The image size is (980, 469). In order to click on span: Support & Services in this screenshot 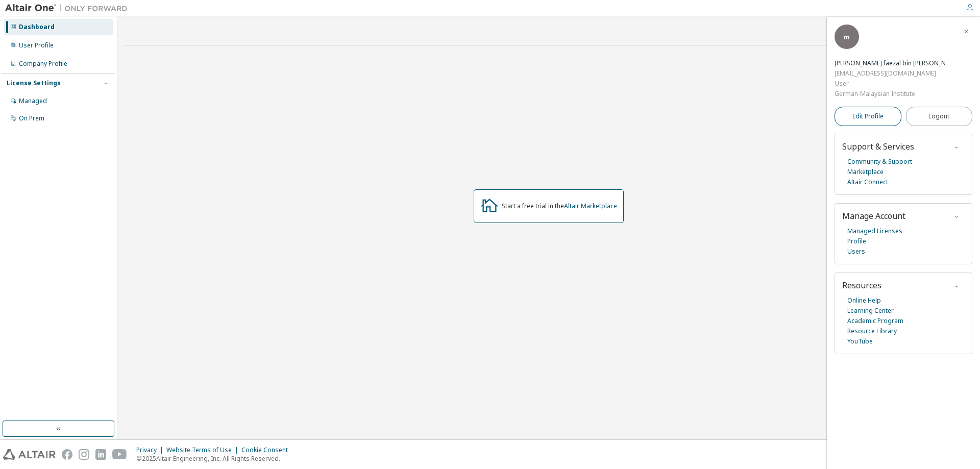, I will do `click(877, 147)`.